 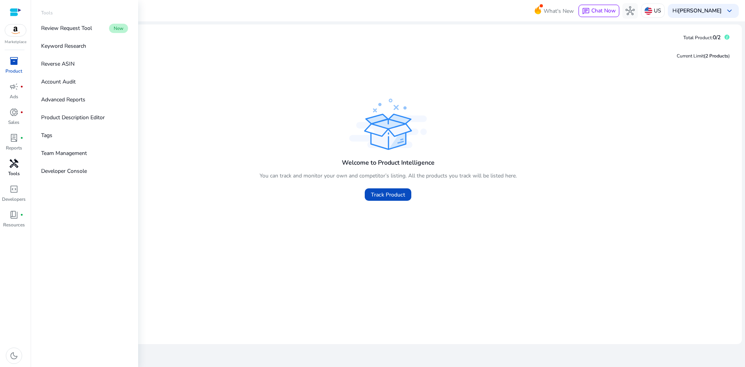 I want to click on p: Marketplace, so click(x=16, y=42).